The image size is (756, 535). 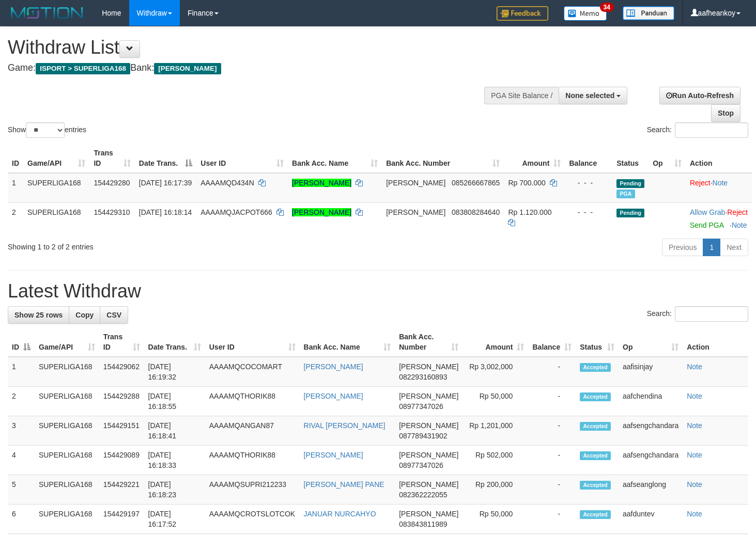 I want to click on img: MOTION_logo.png, so click(x=47, y=13).